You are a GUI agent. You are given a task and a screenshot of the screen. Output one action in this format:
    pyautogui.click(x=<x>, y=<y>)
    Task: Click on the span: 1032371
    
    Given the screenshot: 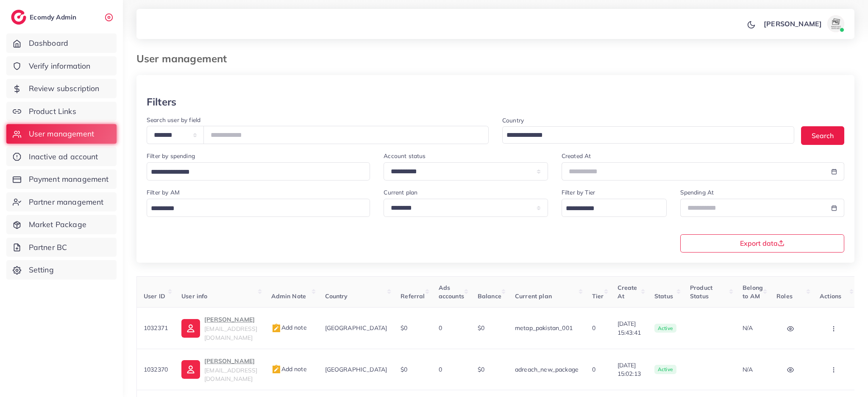 What is the action you would take?
    pyautogui.click(x=155, y=328)
    